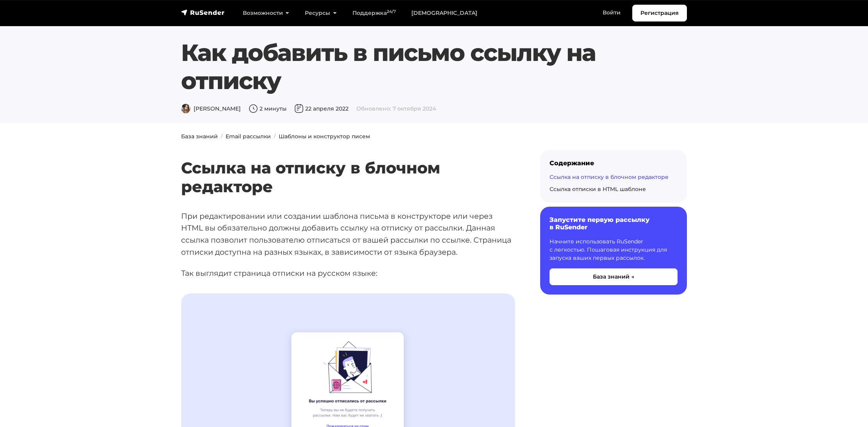 The image size is (868, 427). What do you see at coordinates (320, 13) in the screenshot?
I see `a: Ресурсы` at bounding box center [320, 13].